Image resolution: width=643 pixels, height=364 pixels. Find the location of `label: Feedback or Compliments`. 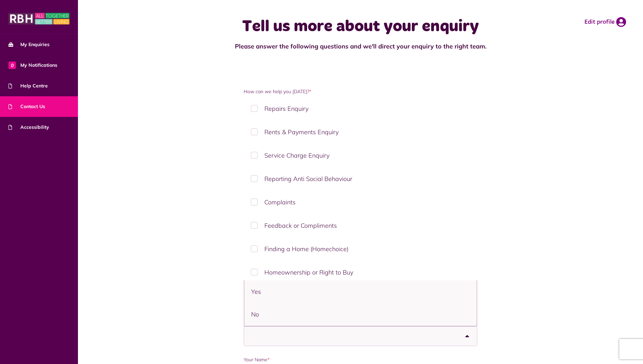

label: Feedback or Compliments is located at coordinates (360, 225).